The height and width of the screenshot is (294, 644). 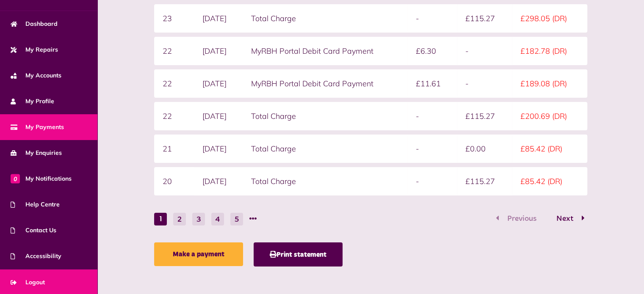 I want to click on button: Go to page 3, so click(x=198, y=219).